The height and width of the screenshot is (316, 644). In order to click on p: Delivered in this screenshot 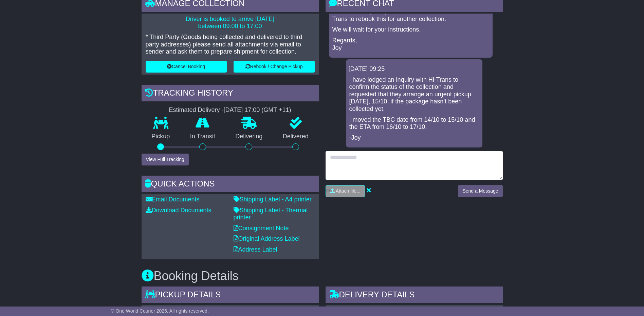, I will do `click(296, 137)`.